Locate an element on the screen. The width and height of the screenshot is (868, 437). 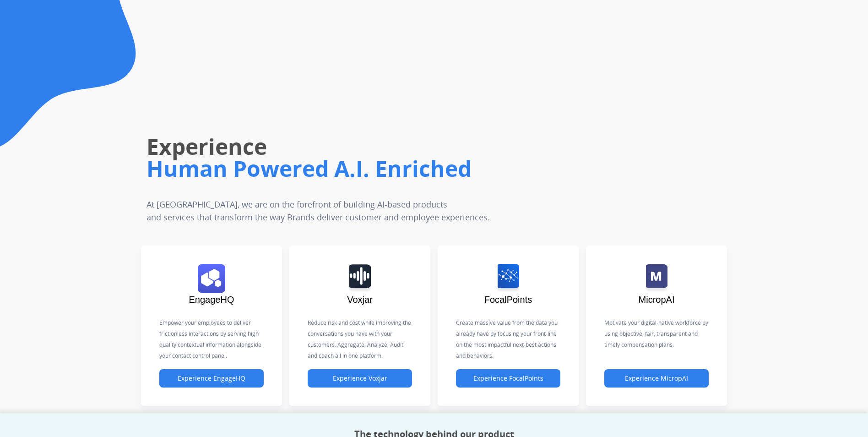
p: Reduce risk and cost while improving the conversations you have with your customers. Aggregate, A... is located at coordinates (360, 340).